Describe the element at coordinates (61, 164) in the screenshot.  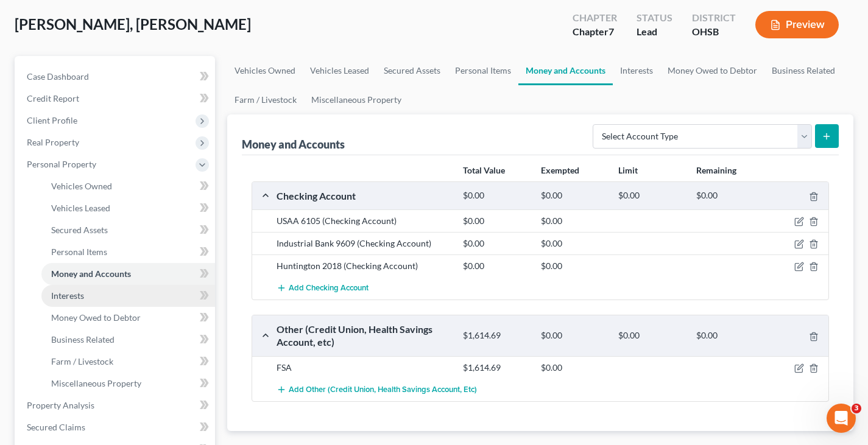
I see `span: Personal Property` at that location.